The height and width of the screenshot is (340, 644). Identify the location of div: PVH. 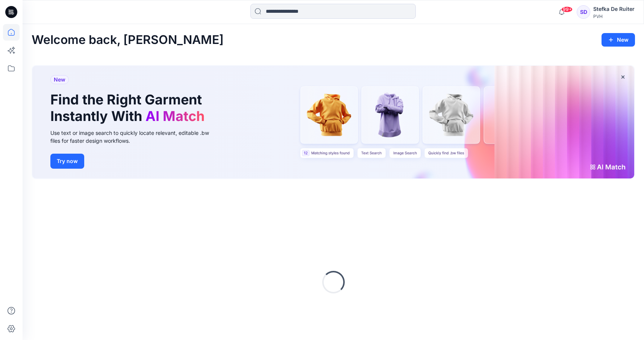
(614, 16).